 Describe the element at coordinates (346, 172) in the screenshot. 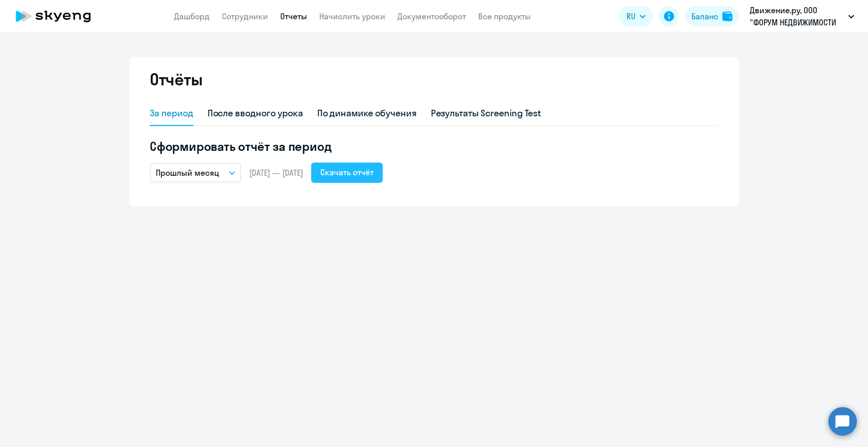

I see `div: Скачать отчёт` at that location.